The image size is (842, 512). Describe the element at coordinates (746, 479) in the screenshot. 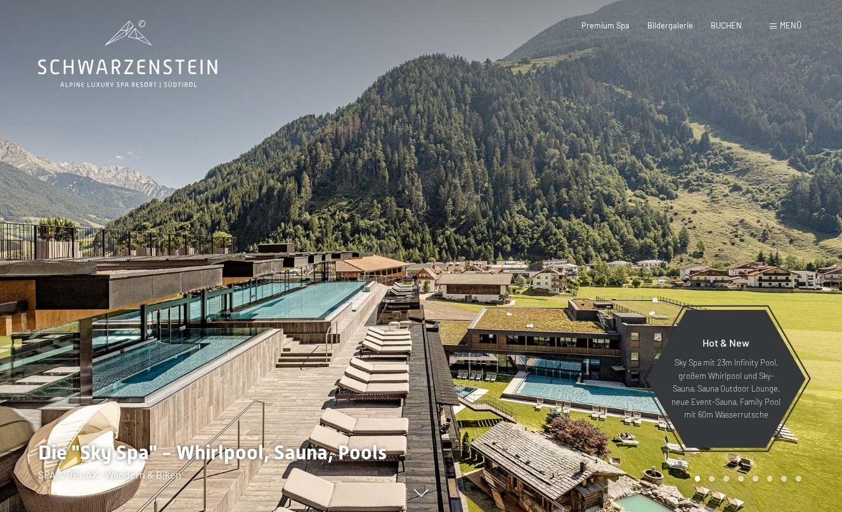

I see `div: Carousel Pagination` at that location.